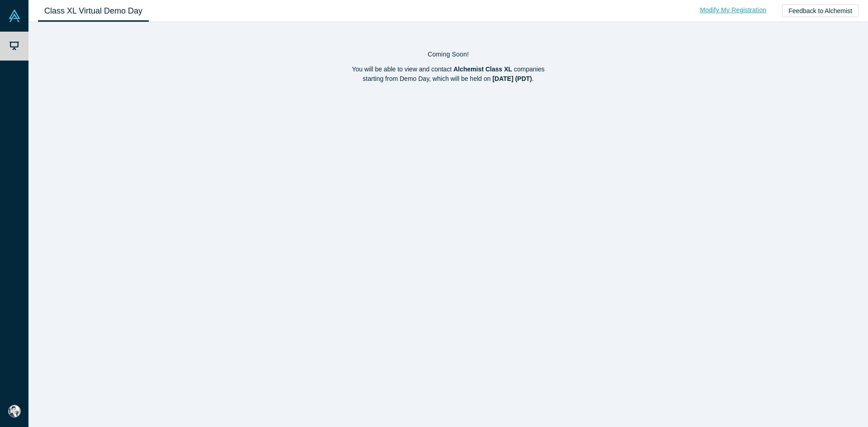 This screenshot has width=868, height=427. I want to click on a: Class XL Virtual Demo Day, so click(93, 11).